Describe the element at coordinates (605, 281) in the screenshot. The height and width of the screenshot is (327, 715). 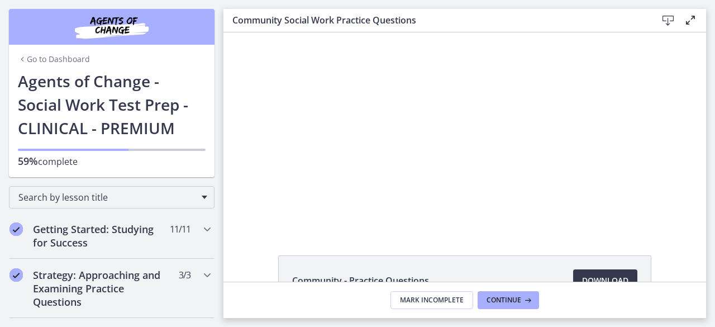
I see `span: Download` at that location.